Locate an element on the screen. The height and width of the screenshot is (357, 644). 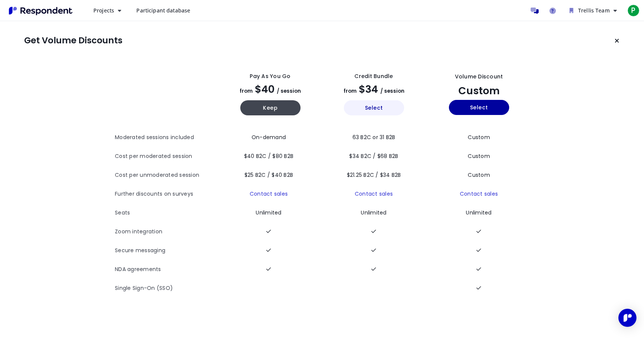
button: Select yearly custom_static plan is located at coordinates (479, 107).